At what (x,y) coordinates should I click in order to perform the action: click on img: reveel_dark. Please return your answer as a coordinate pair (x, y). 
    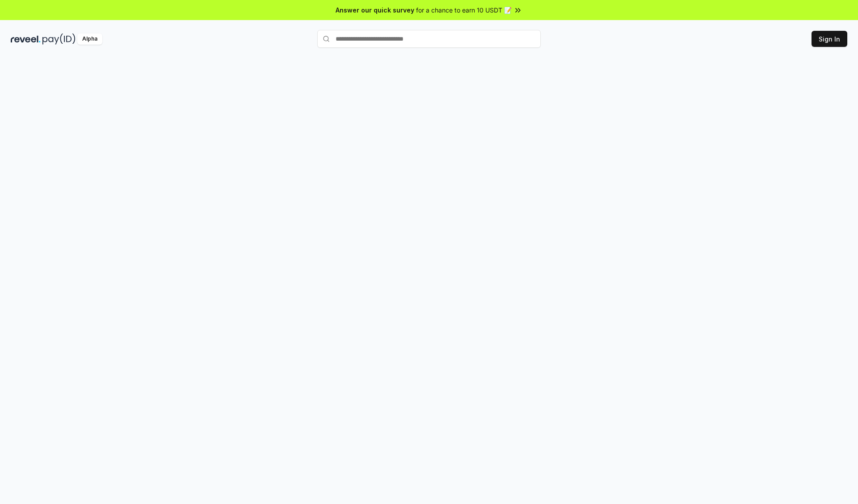
    Looking at the image, I should click on (25, 39).